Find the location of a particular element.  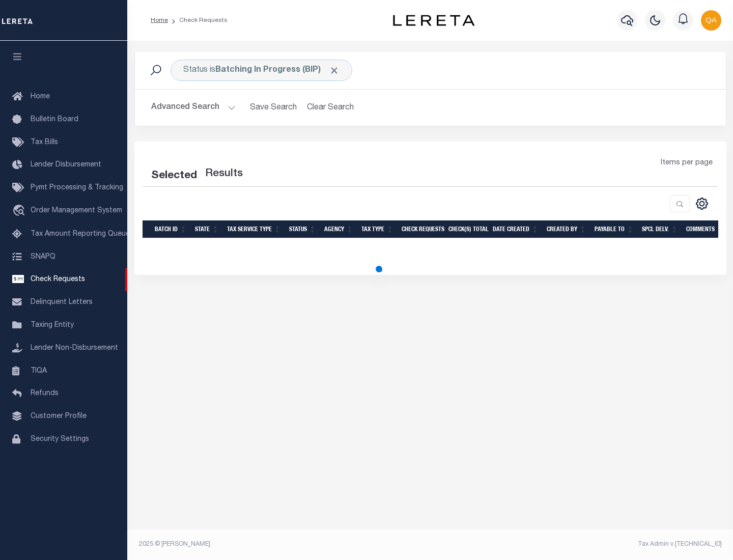

th: Spcl Delv. is located at coordinates (660, 229).